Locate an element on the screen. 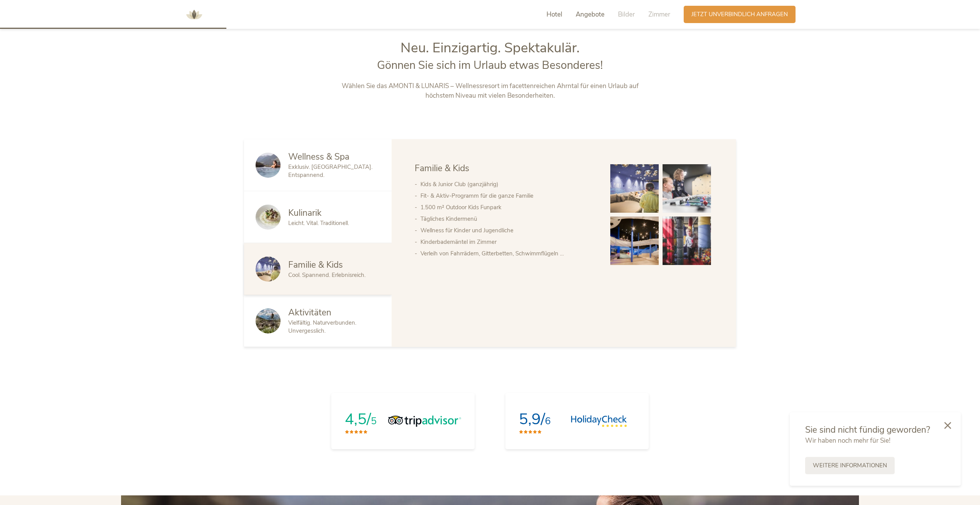 This screenshot has height=505, width=980. span: Leicht. Vital. Traditionell. is located at coordinates (319, 223).